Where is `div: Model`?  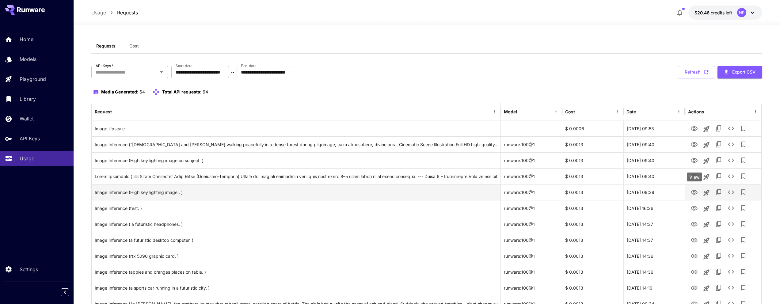 div: Model is located at coordinates (511, 112).